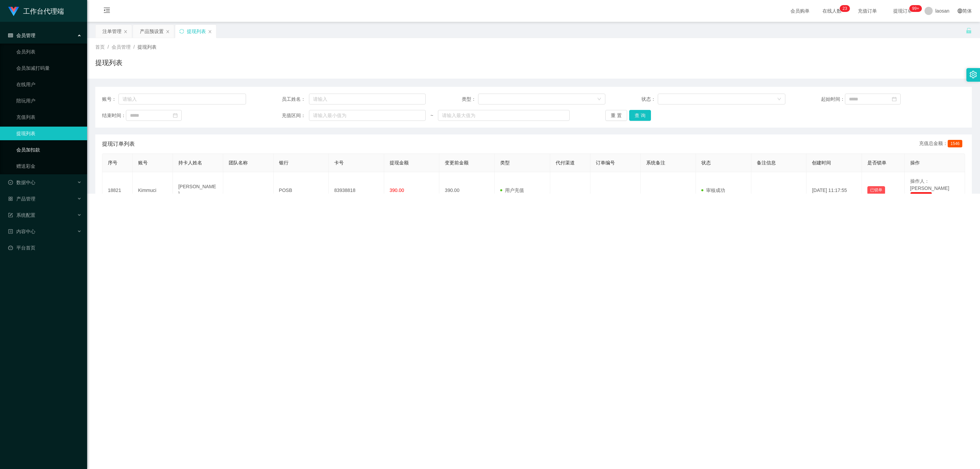  I want to click on span: 账号：, so click(111, 99).